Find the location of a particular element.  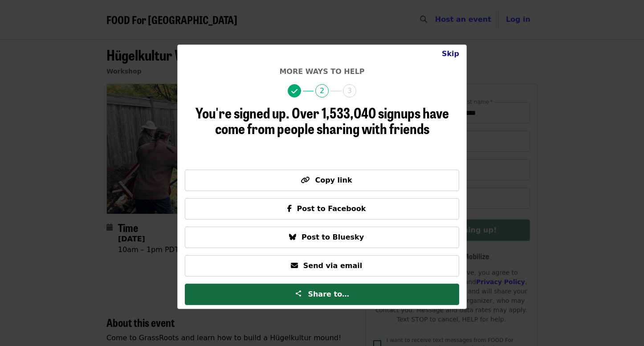

span: Send via email is located at coordinates (333, 266).